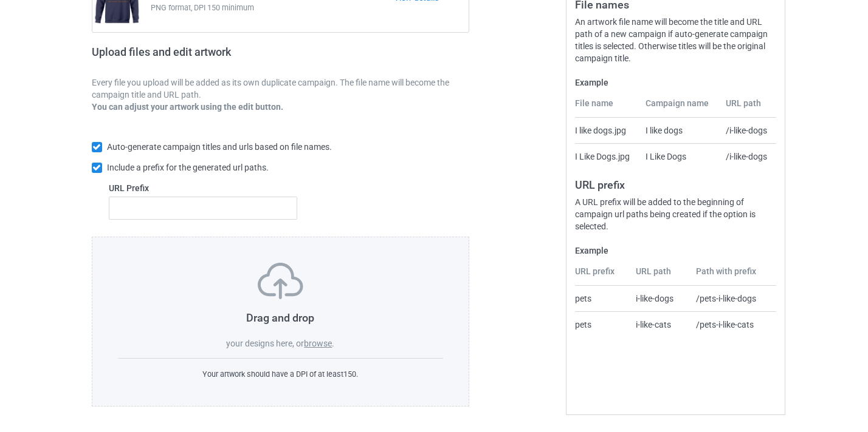 The image size is (868, 432). What do you see at coordinates (188, 168) in the screenshot?
I see `span: Include a prefix for the generated url paths.` at bounding box center [188, 168].